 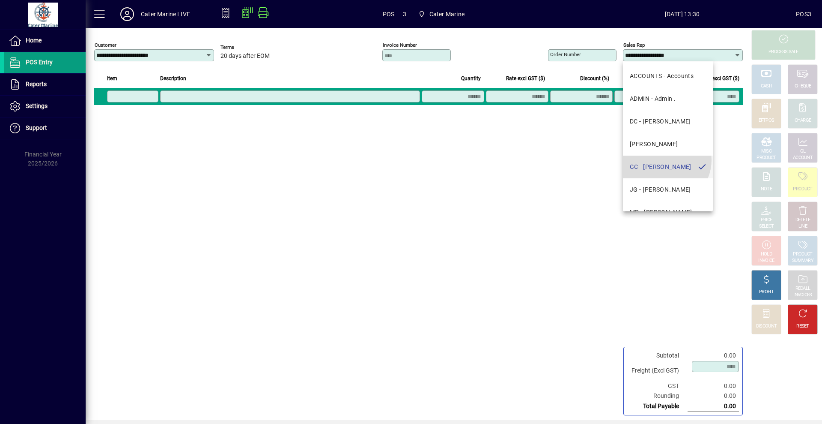 What do you see at coordinates (33, 40) in the screenshot?
I see `span: Home` at bounding box center [33, 40].